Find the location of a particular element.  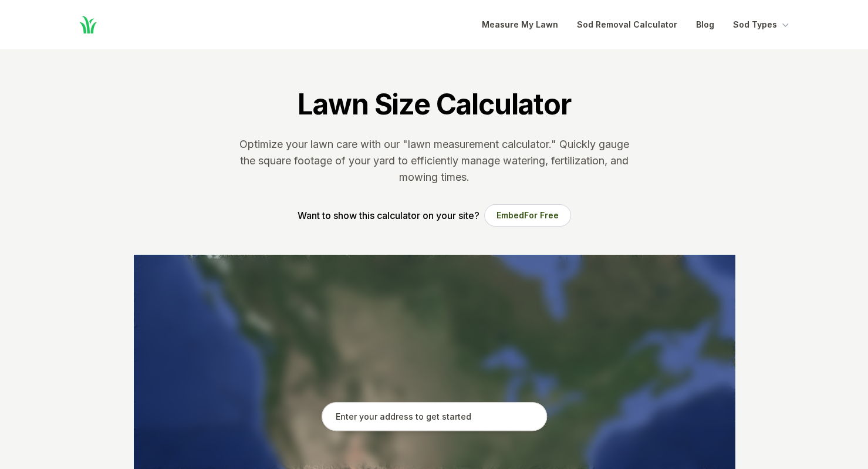

span: For Free is located at coordinates (541, 215).